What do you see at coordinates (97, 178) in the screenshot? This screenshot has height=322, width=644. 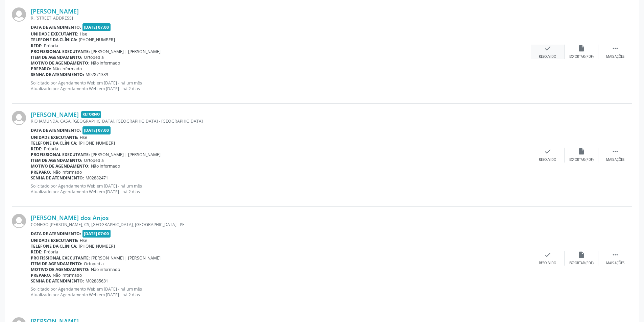 I see `span: M02882471` at bounding box center [97, 178].